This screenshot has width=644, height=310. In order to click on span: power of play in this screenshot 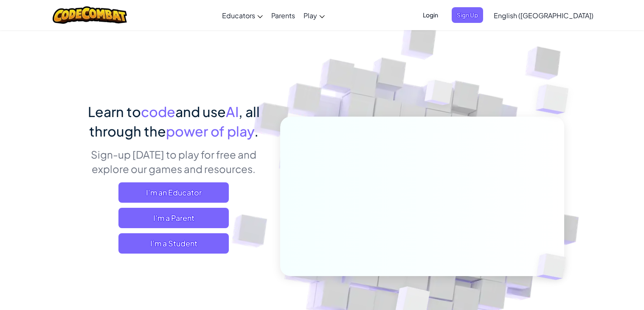, I will do `click(210, 131)`.